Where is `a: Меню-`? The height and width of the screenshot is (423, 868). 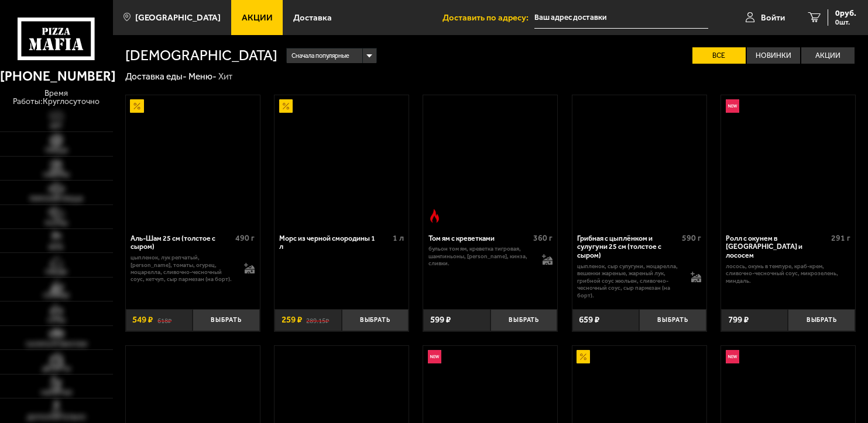
a: Меню- is located at coordinates (202, 77).